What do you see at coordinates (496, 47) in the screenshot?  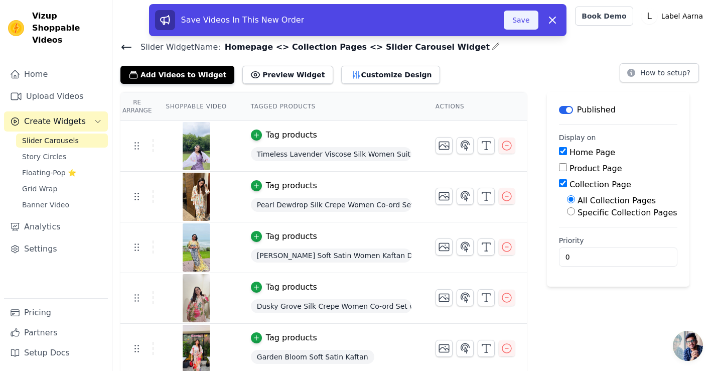 I see `div: Edit Name` at bounding box center [496, 47].